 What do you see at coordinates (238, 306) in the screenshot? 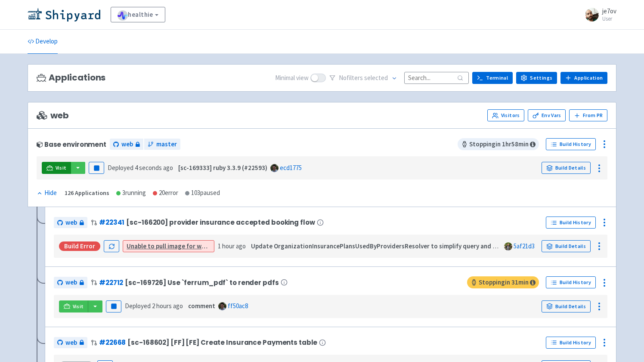
I see `a: ff50ac8` at bounding box center [238, 306].